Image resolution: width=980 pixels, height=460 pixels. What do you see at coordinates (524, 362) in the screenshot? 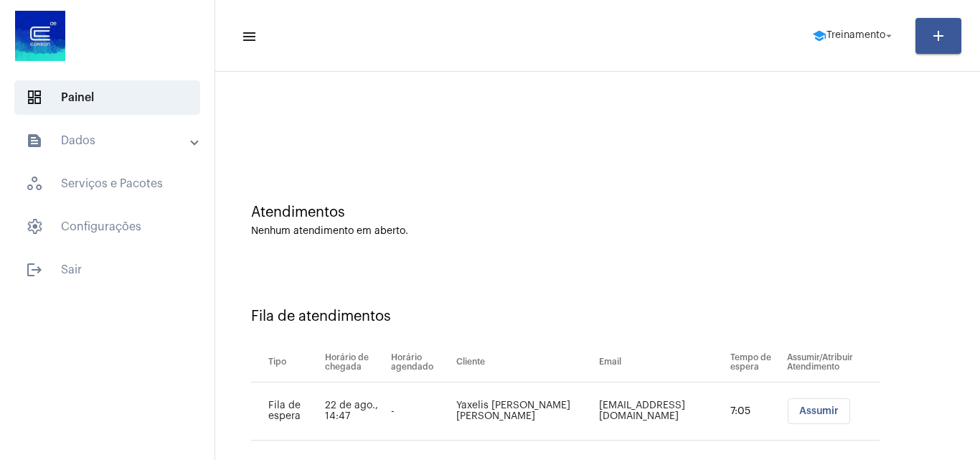
I see `th: Cliente` at bounding box center [524, 362].